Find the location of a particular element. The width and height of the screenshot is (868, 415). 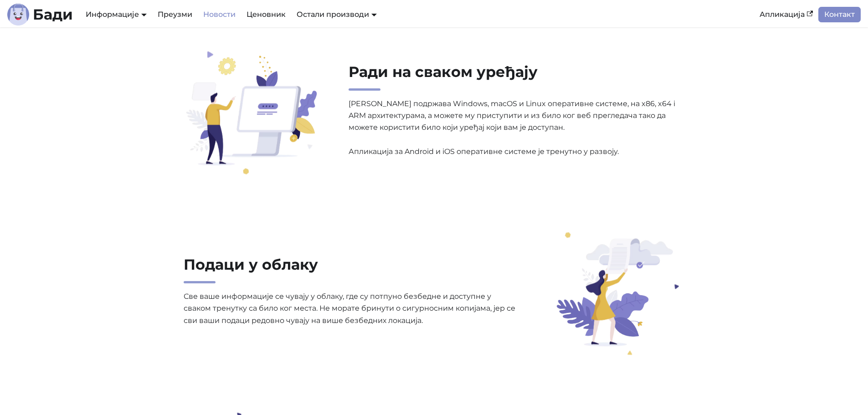

img: Подаци у облаку is located at coordinates (617, 293).